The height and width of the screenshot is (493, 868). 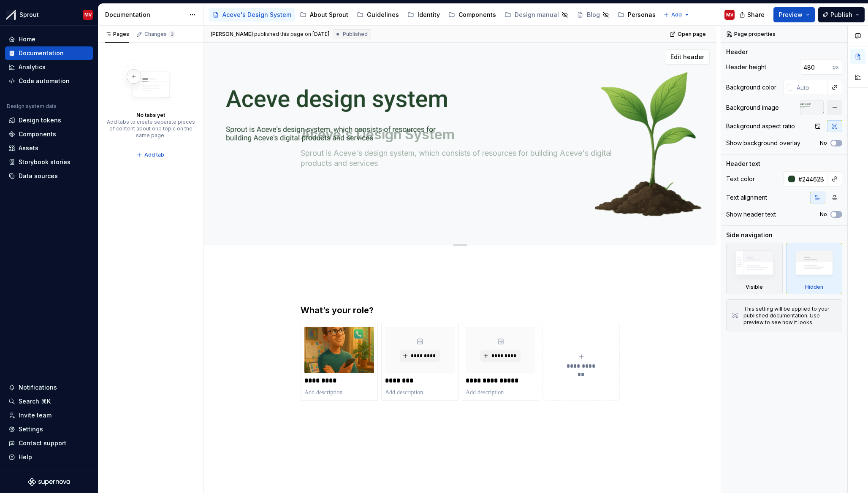 What do you see at coordinates (339, 350) in the screenshot?
I see `img: 53eb1a43-2f90-4776-aaed-b2fd30958388.png` at bounding box center [339, 350].